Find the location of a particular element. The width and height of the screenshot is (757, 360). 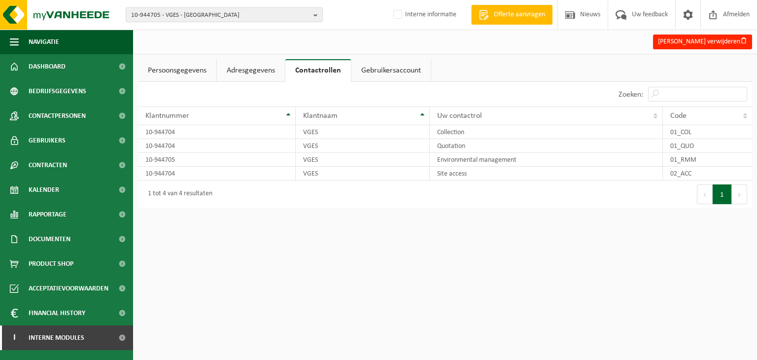

span: Code is located at coordinates (678, 116).